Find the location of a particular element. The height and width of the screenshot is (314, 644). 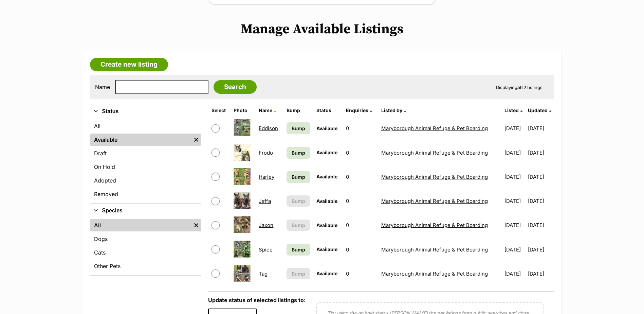

th: Photo is located at coordinates (243, 110).